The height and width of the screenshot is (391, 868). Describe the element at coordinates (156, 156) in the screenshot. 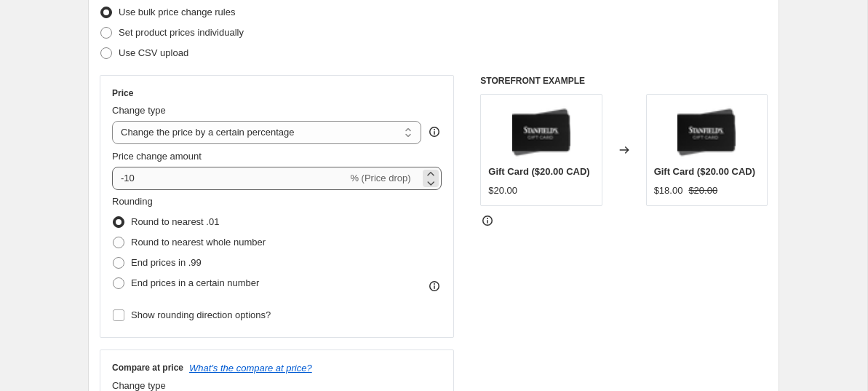

I see `span: Price change amount` at that location.